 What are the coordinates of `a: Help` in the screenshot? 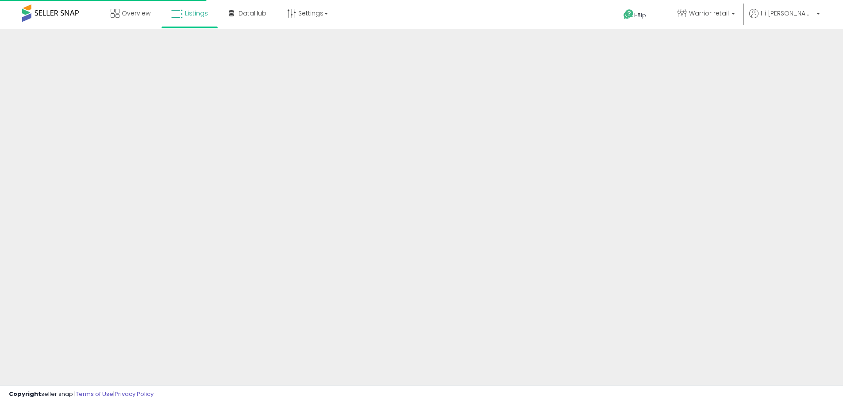 It's located at (640, 15).